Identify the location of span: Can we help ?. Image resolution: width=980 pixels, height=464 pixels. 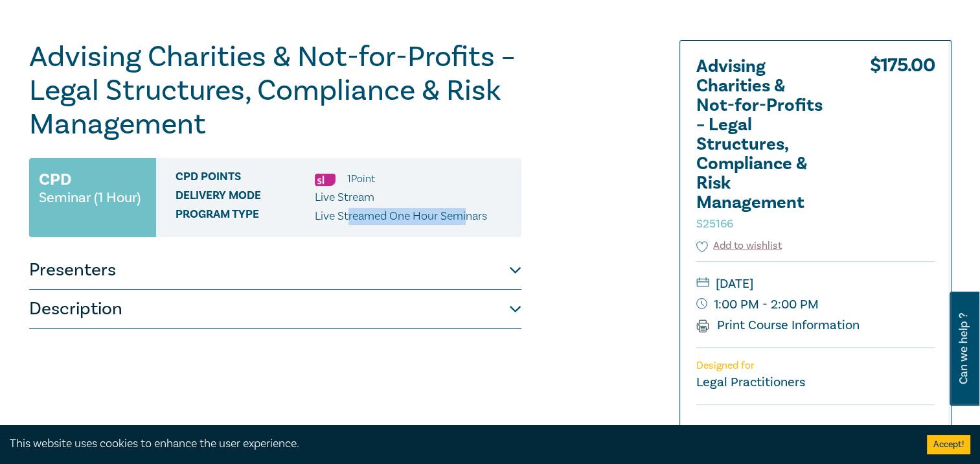
(963, 349).